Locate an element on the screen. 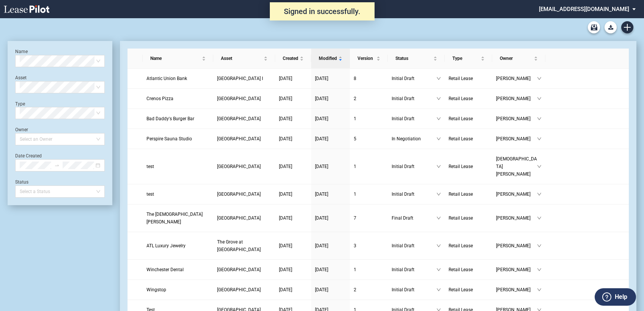 This screenshot has height=311, width=644. span: Perspire Sauna Studio is located at coordinates (169, 139).